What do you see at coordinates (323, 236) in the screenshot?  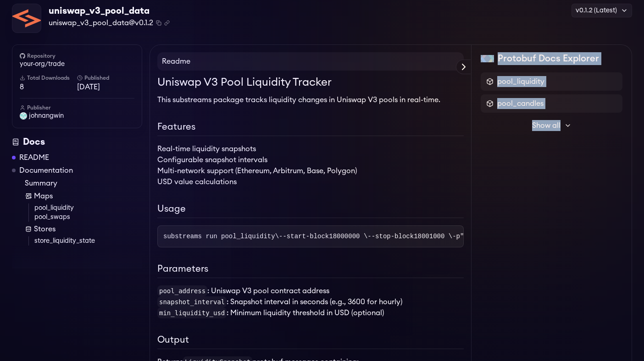 I see `span: --start-block` at bounding box center [323, 236].